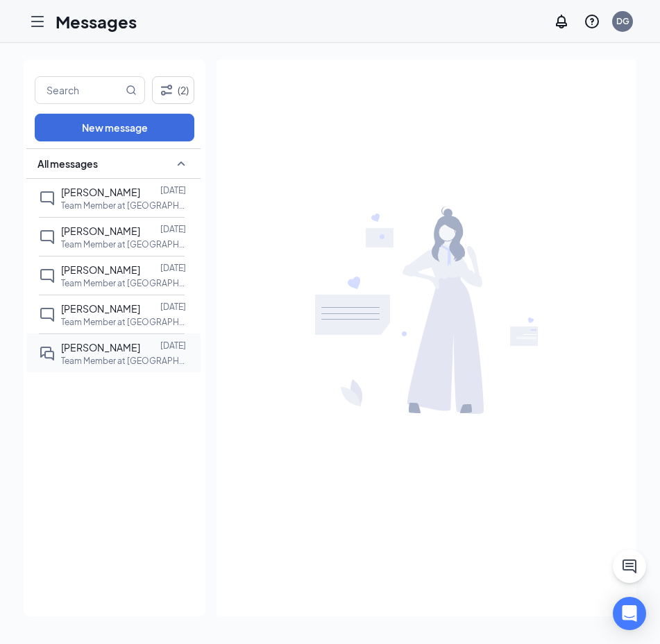  What do you see at coordinates (172, 91) in the screenshot?
I see `button: Filter (2)` at bounding box center [172, 91].